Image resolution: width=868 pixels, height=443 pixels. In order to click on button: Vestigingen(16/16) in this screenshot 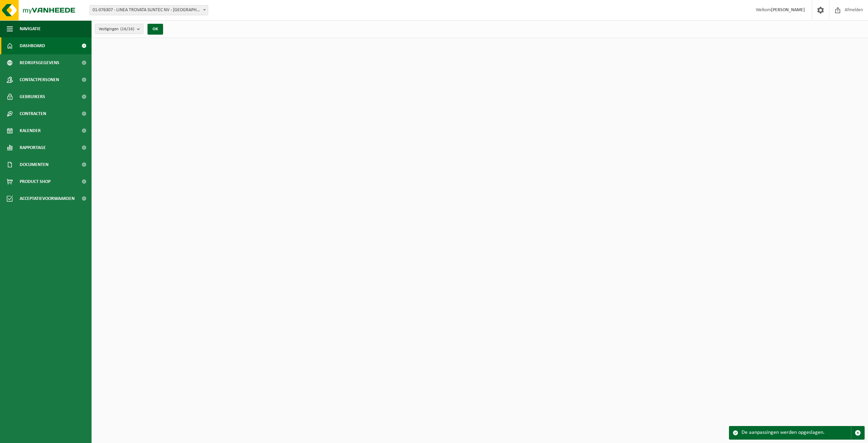, I will do `click(119, 29)`.